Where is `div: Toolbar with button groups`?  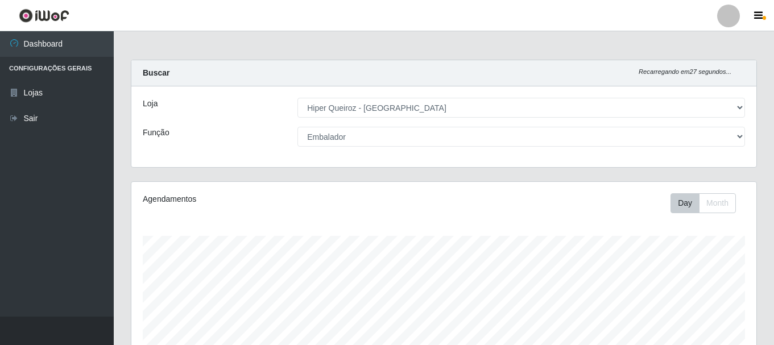
div: Toolbar with button groups is located at coordinates (707, 203).